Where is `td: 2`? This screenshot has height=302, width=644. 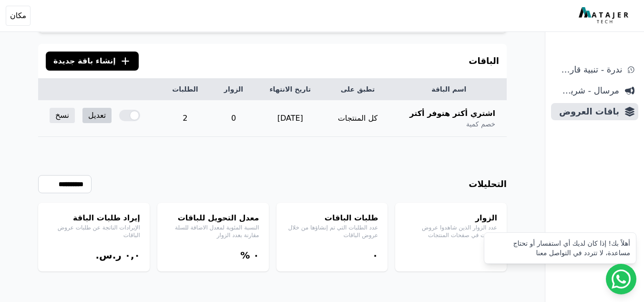
td: 2 is located at coordinates (185, 118).